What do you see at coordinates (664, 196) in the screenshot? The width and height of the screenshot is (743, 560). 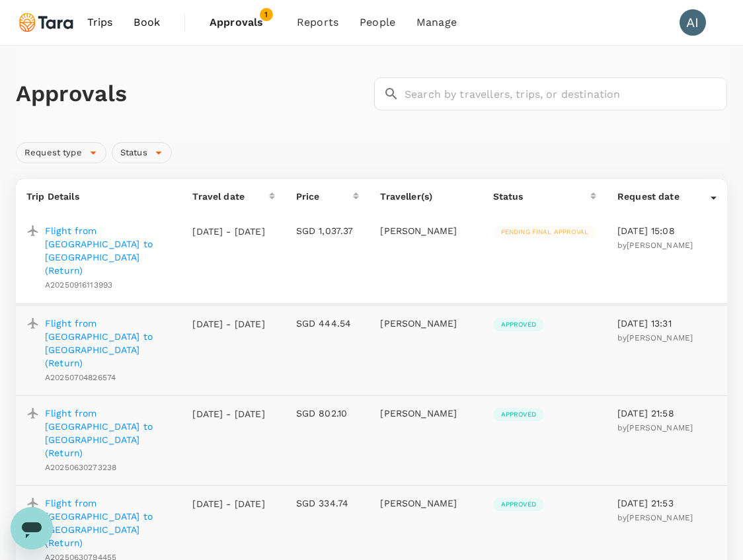 I see `div: Request date` at bounding box center [664, 196].